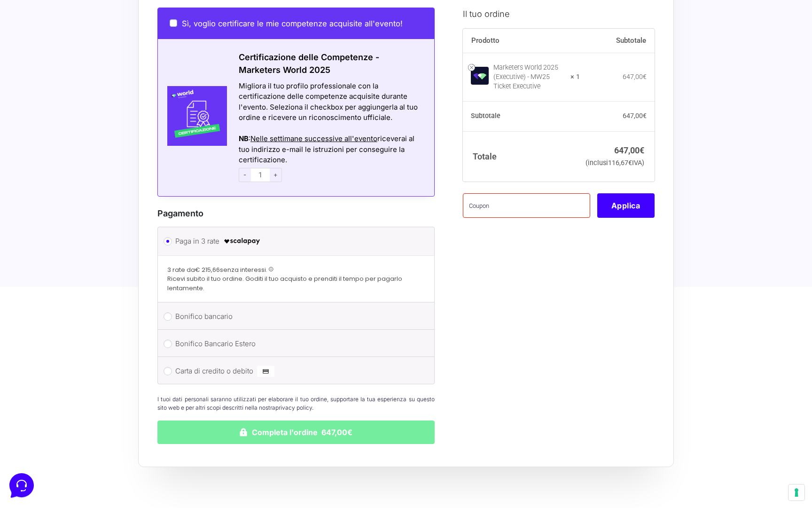 The image size is (812, 508). Describe the element at coordinates (529, 77) in the screenshot. I see `div: Marketers World 2025 (Executive) - MW25 Ticket Executive` at that location.